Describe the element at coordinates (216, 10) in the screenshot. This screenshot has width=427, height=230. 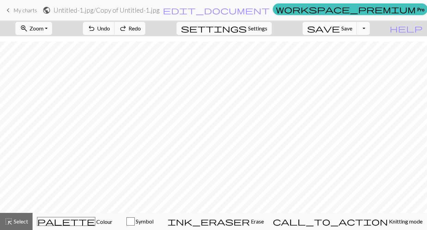
I see `span: edit_document` at that location.